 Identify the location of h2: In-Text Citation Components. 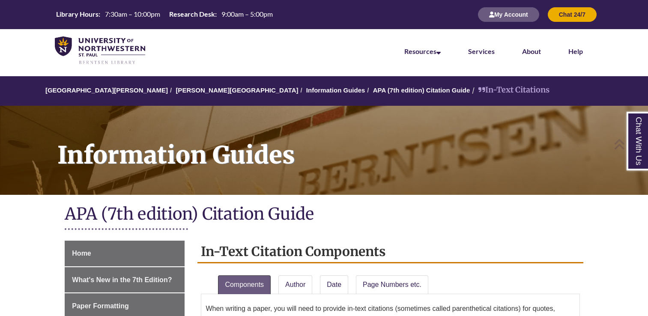
(390, 252).